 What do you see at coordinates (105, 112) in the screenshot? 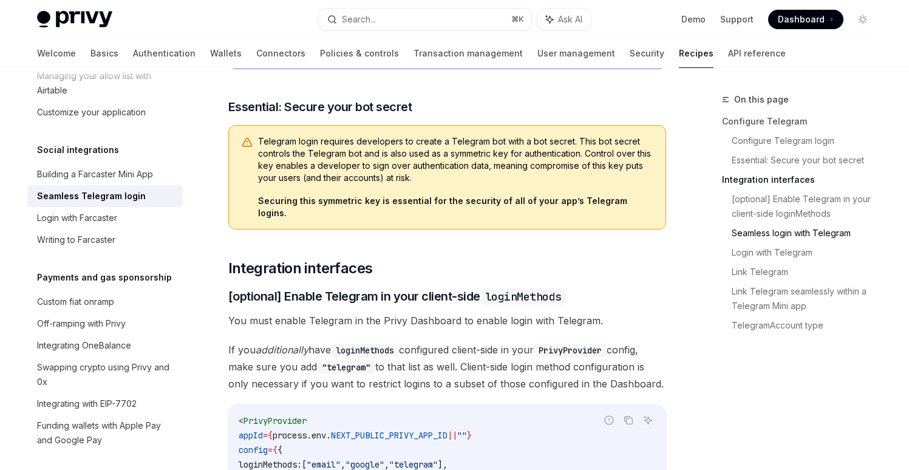
I see `a: Customize your application` at bounding box center [105, 112].